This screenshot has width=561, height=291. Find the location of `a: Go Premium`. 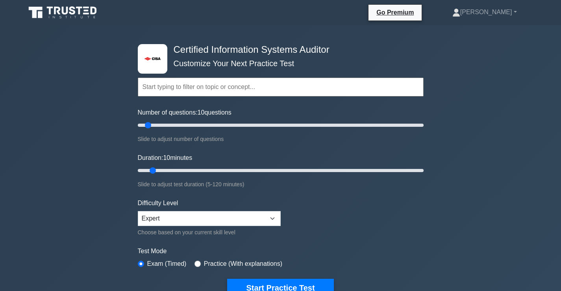

a: Go Premium is located at coordinates (395, 12).